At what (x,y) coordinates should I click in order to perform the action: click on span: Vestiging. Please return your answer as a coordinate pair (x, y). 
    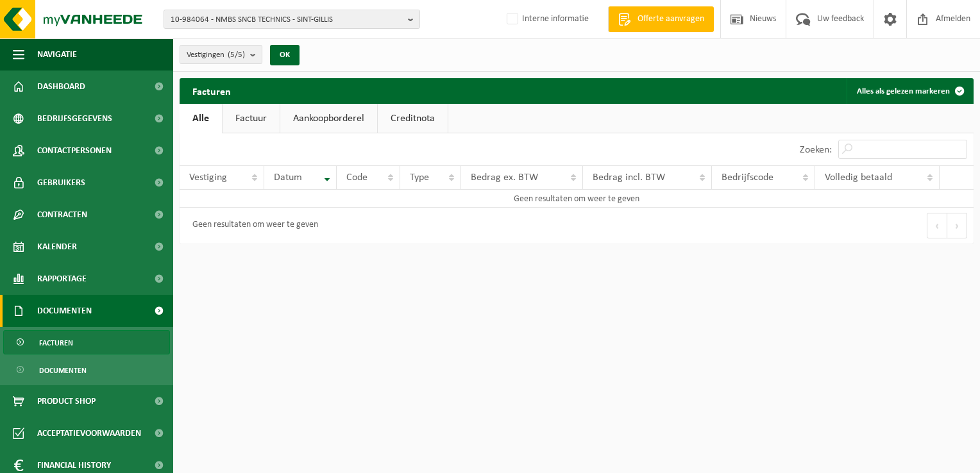
    Looking at the image, I should click on (207, 177).